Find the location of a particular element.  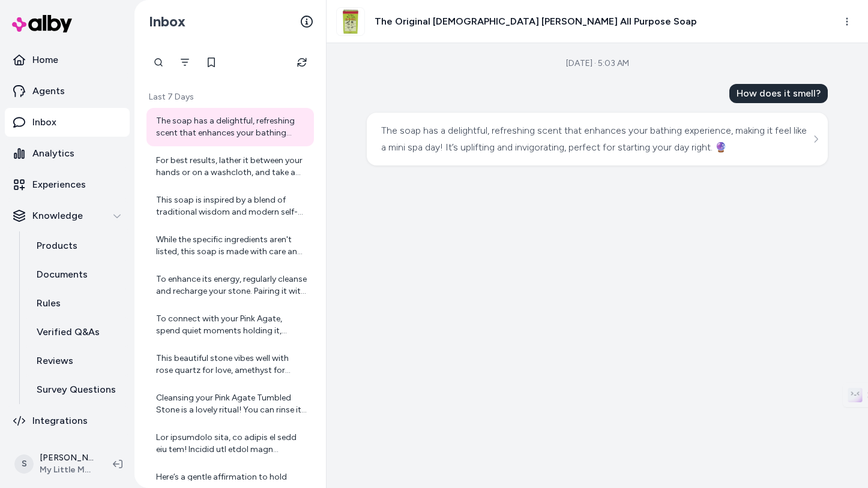

div: To enhance its energy, regularly cleanse and recharge your stone. Pairing it with other crystals ... is located at coordinates (231, 286).